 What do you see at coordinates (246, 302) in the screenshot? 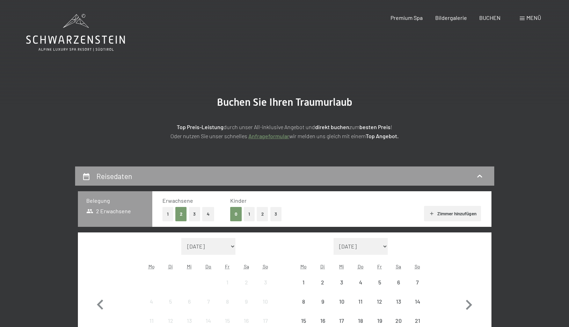
I see `div: Sat Aug 09 2025` at bounding box center [246, 302].